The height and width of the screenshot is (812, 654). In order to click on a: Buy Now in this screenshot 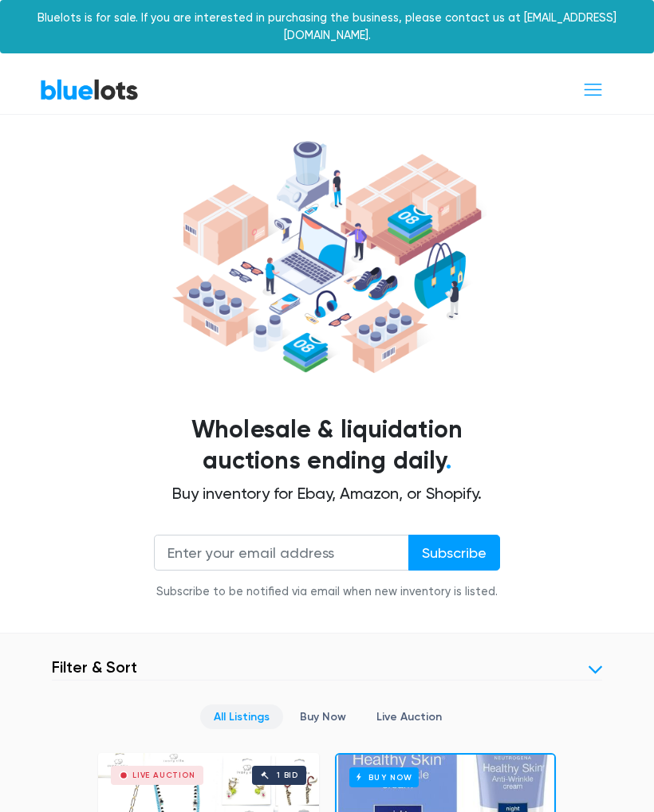, I will do `click(323, 716)`.